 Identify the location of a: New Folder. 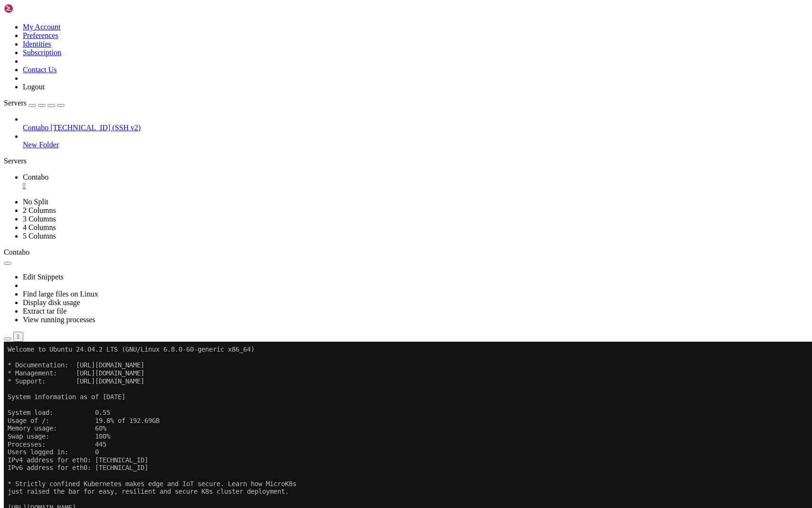
(415, 145).